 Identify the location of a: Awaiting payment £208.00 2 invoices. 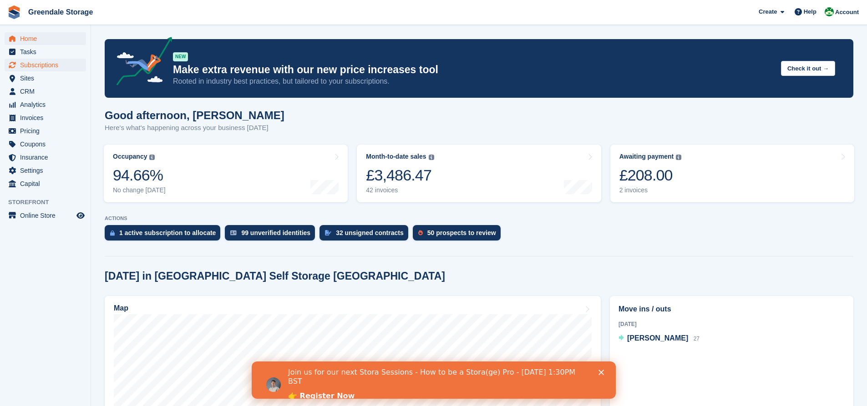
(732, 173).